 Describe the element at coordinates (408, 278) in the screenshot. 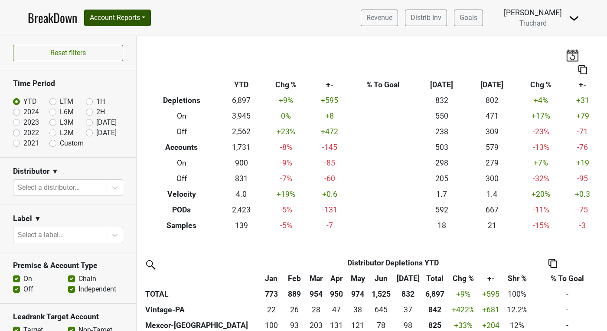

I see `th: Jul: activate to sort column ascending` at that location.